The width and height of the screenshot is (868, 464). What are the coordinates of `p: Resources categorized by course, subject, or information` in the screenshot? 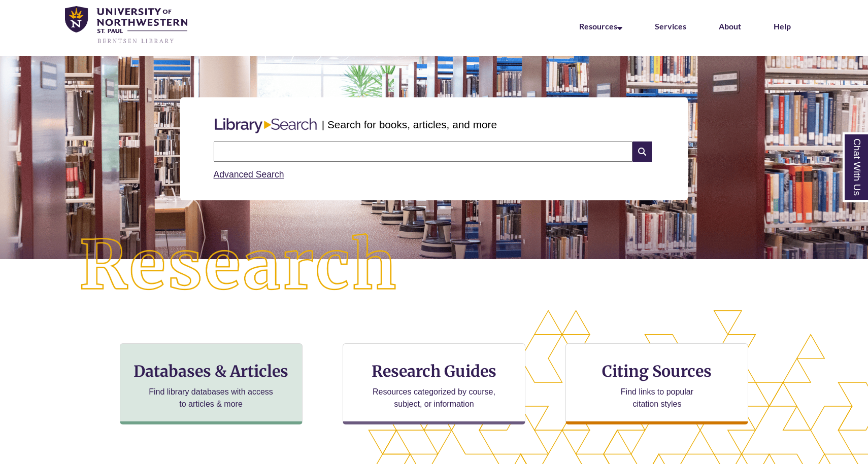 It's located at (434, 398).